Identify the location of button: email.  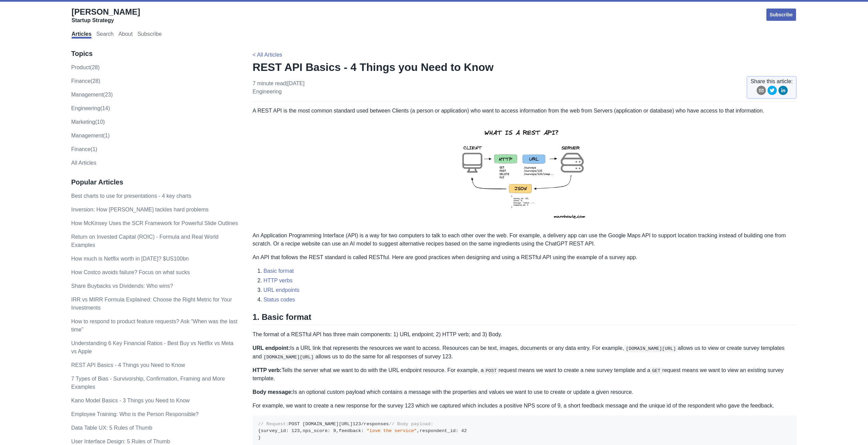
(762, 91).